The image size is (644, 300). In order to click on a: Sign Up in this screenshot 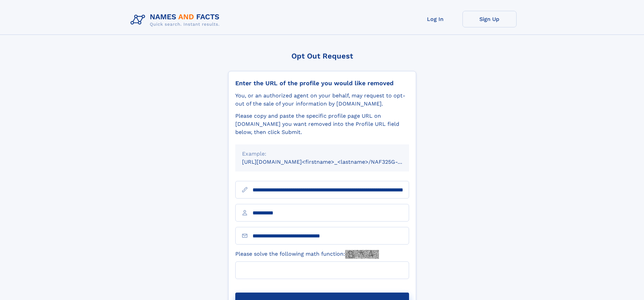, I will do `click(489, 19)`.